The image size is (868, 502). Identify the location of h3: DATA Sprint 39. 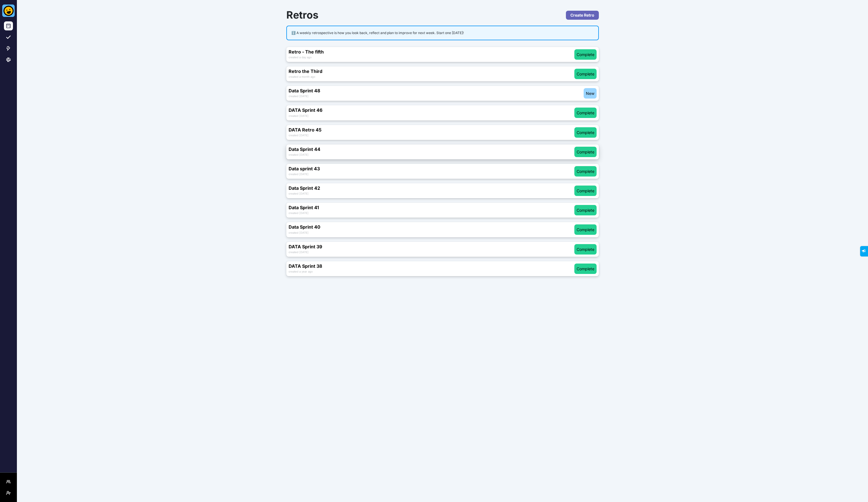
(432, 247).